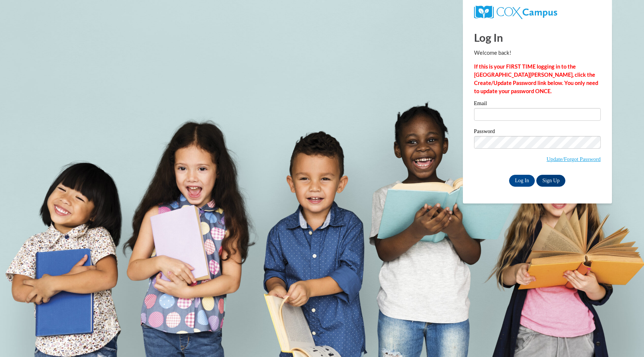 The height and width of the screenshot is (357, 644). What do you see at coordinates (515, 12) in the screenshot?
I see `img: COX Campus` at bounding box center [515, 12].